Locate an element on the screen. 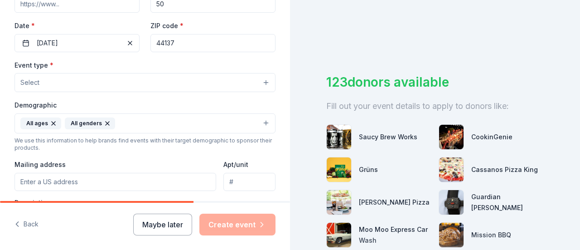  label: Date is located at coordinates (77, 26).